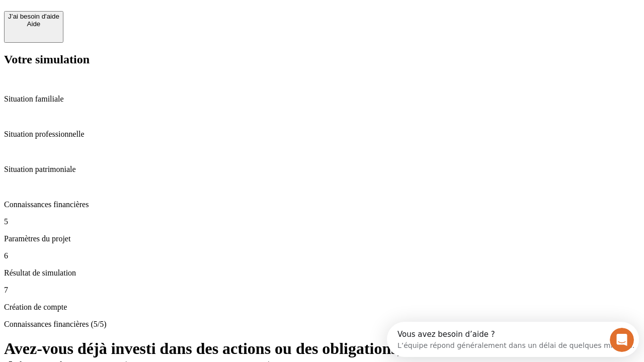 The image size is (644, 362). What do you see at coordinates (322, 170) in the screenshot?
I see `p: Situation patrimoniale` at bounding box center [322, 170].